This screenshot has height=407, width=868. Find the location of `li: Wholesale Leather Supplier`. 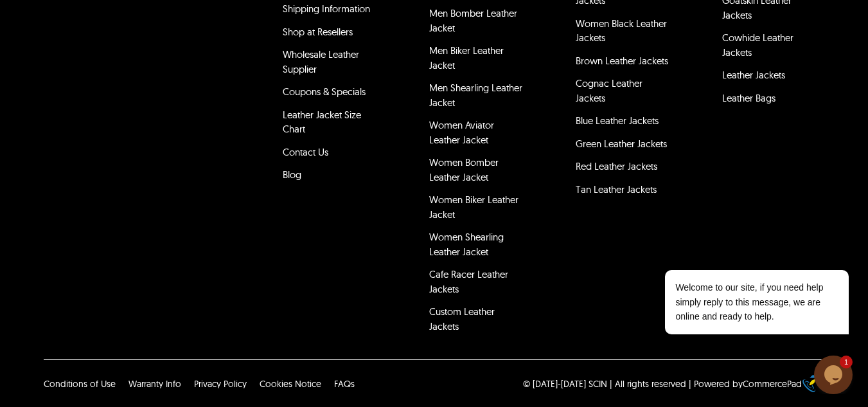

li: Wholesale Leather Supplier is located at coordinates (330, 64).